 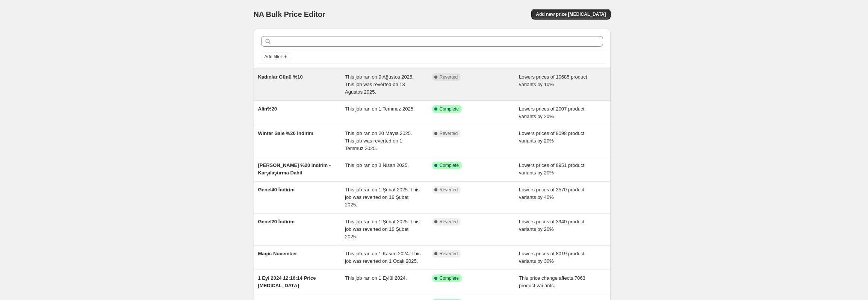 I want to click on span: This job ran on 1 Kasım 2024. This job was reverted on 1 Ocak 2025., so click(x=383, y=257).